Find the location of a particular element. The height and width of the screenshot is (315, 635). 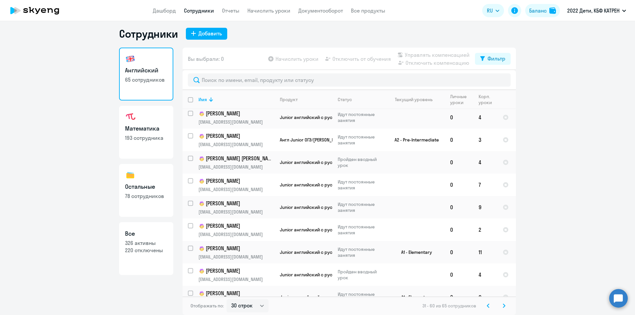

span: Отображать по: is located at coordinates (207, 306).